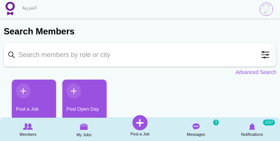 The width and height of the screenshot is (280, 141). What do you see at coordinates (140, 122) in the screenshot?
I see `img: Post a Job` at bounding box center [140, 122].